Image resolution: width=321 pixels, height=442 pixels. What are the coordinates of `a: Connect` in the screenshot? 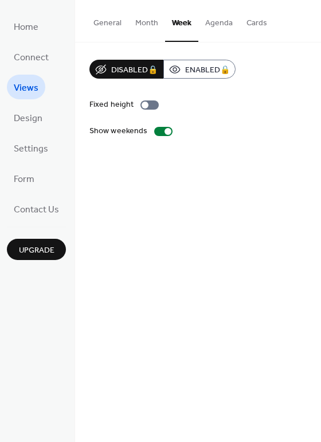 It's located at (31, 56).